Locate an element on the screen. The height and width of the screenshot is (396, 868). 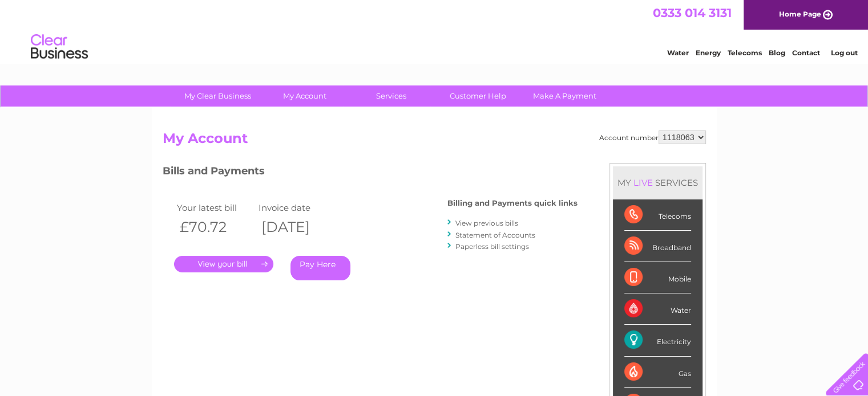
td: Invoice date is located at coordinates (297, 207).